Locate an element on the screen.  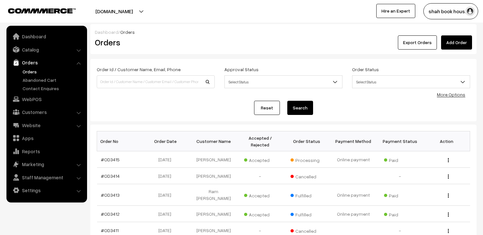
a: #OD3414 is located at coordinates (110, 176).